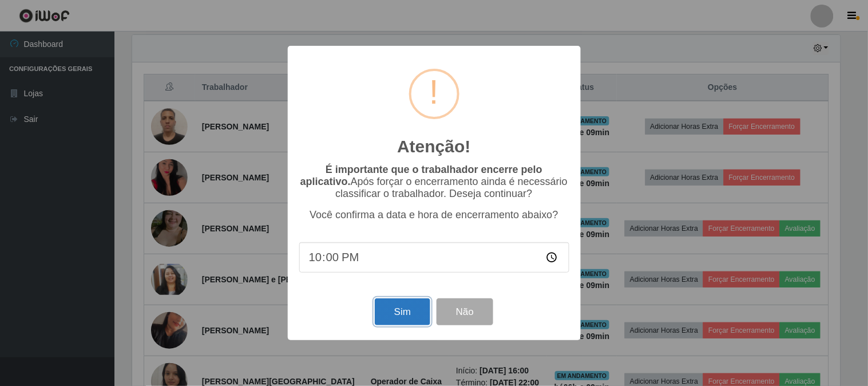 The height and width of the screenshot is (386, 868). What do you see at coordinates (465, 311) in the screenshot?
I see `button: Não` at bounding box center [465, 311].